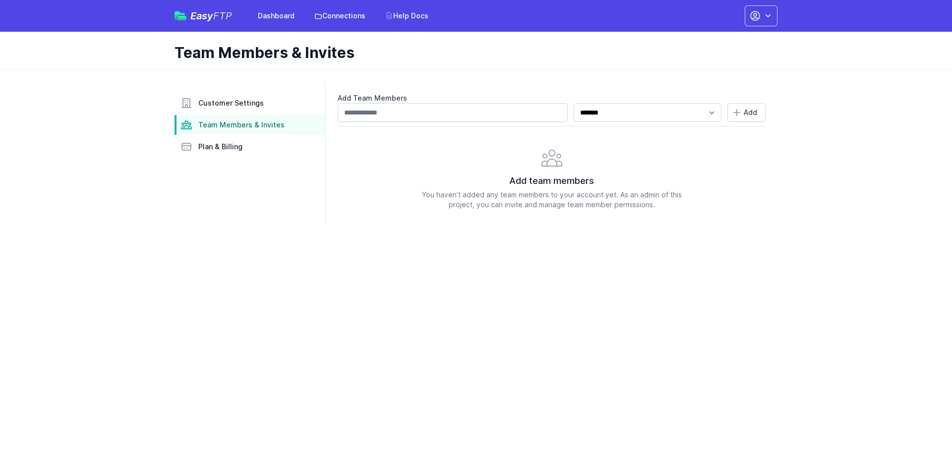 The image size is (952, 463). What do you see at coordinates (231, 103) in the screenshot?
I see `span: Customer Settings` at bounding box center [231, 103].